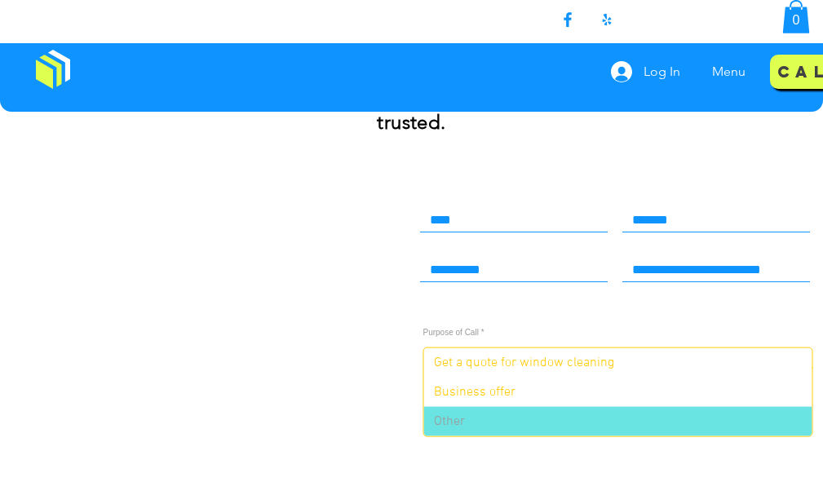 This screenshot has height=504, width=823. What do you see at coordinates (619, 333) in the screenshot?
I see `label: Purpose of Call` at bounding box center [619, 333].